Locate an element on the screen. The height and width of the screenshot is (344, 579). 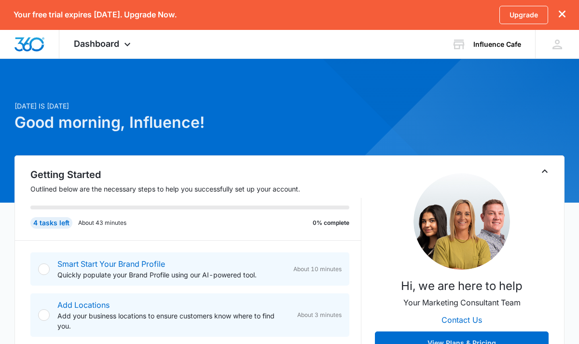
a: Add Locations is located at coordinates (83, 305).